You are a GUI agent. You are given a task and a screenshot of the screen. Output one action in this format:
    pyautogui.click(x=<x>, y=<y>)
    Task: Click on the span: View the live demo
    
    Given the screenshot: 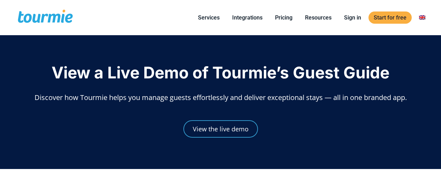 What is the action you would take?
    pyautogui.click(x=221, y=129)
    